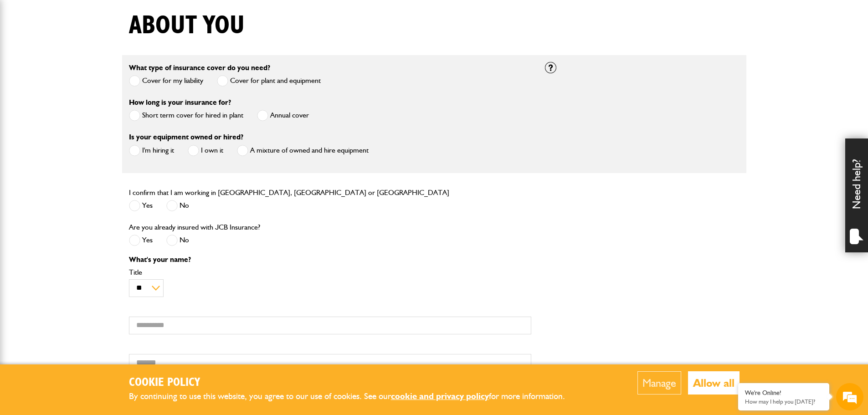  Describe the element at coordinates (269, 80) in the screenshot. I see `label: Cover for plant and equipment` at that location.